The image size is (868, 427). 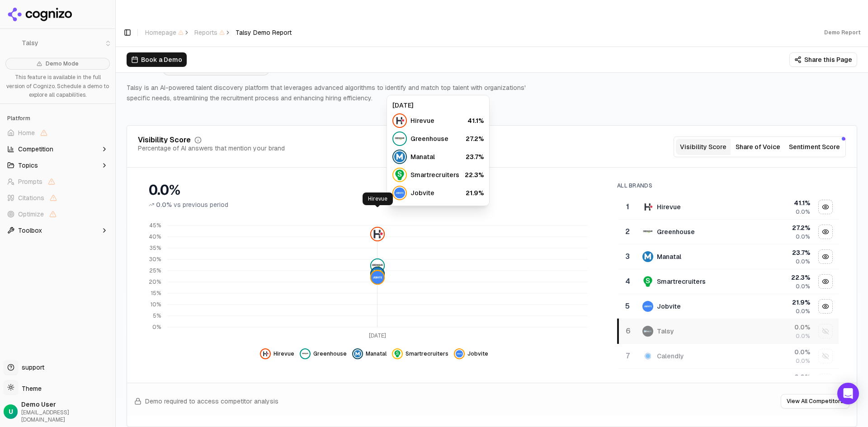 I want to click on span: Demo required to access competitor analysis, so click(x=211, y=401).